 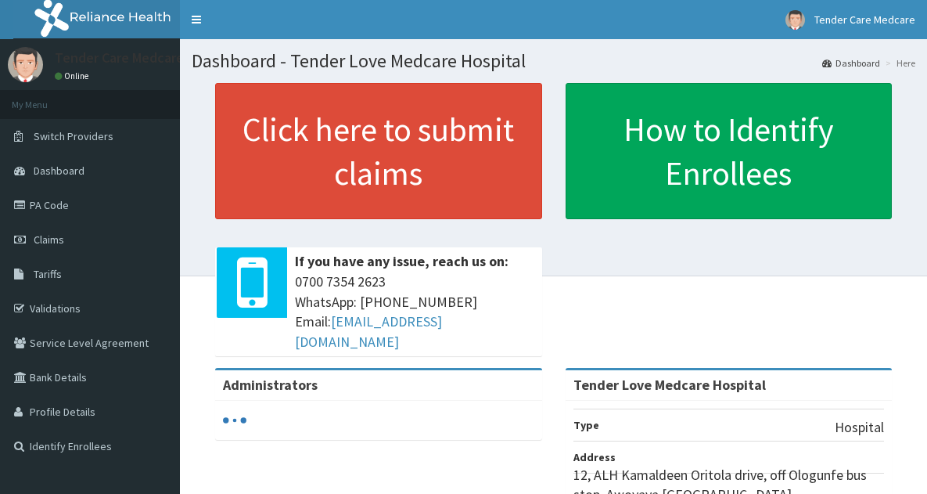 I want to click on h1: Dashboard - Tender Love Medcare Hospital, so click(x=553, y=61).